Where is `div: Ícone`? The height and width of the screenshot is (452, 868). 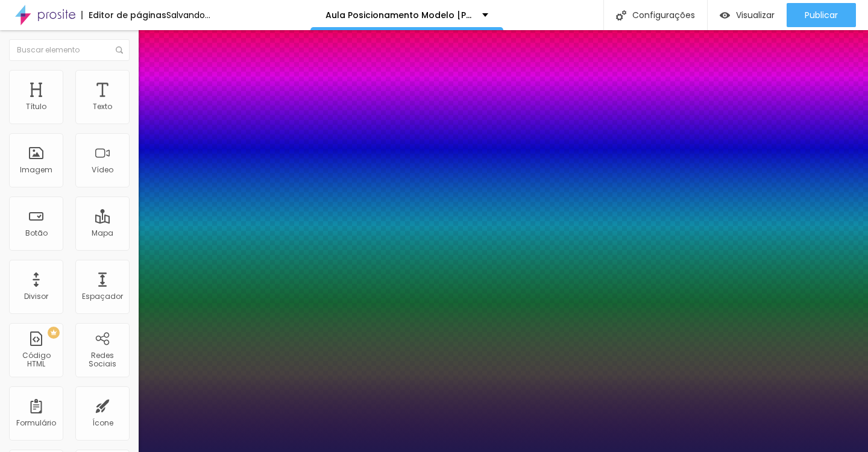
div: Ícone is located at coordinates (103, 423).